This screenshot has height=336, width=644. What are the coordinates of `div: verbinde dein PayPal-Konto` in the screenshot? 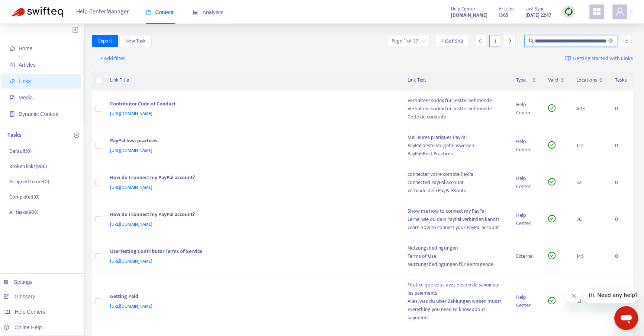 It's located at (456, 190).